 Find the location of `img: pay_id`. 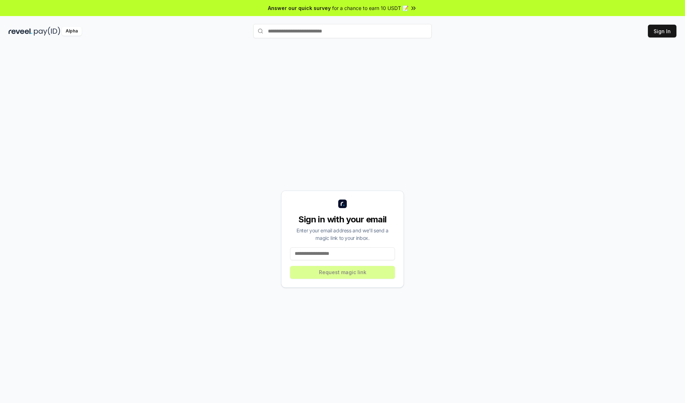

img: pay_id is located at coordinates (47, 31).